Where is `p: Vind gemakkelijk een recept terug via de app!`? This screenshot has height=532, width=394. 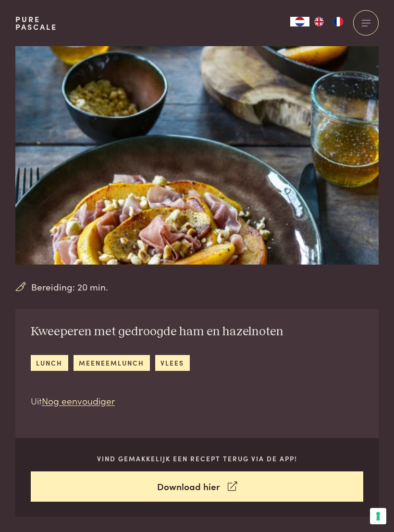
p: Vind gemakkelijk een recept terug via de app! is located at coordinates (197, 459).